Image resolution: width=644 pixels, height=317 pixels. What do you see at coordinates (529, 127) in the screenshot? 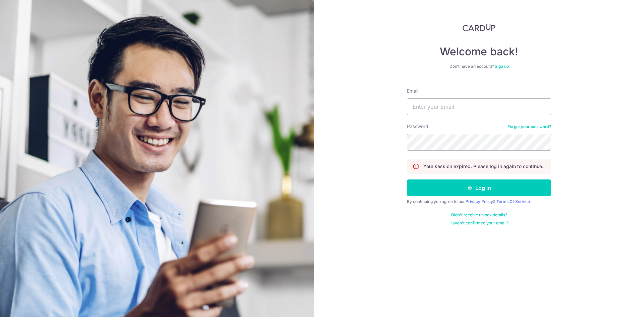
I see `a: Forgot your password?` at bounding box center [529, 127].